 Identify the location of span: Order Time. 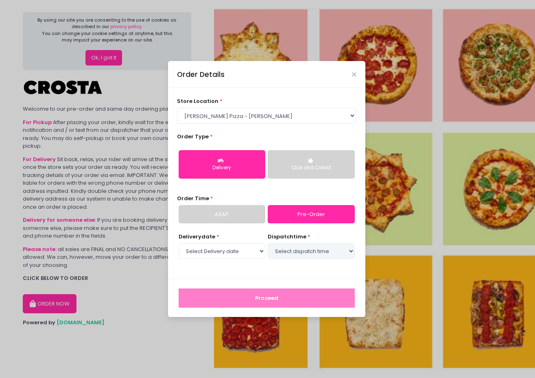
(193, 198).